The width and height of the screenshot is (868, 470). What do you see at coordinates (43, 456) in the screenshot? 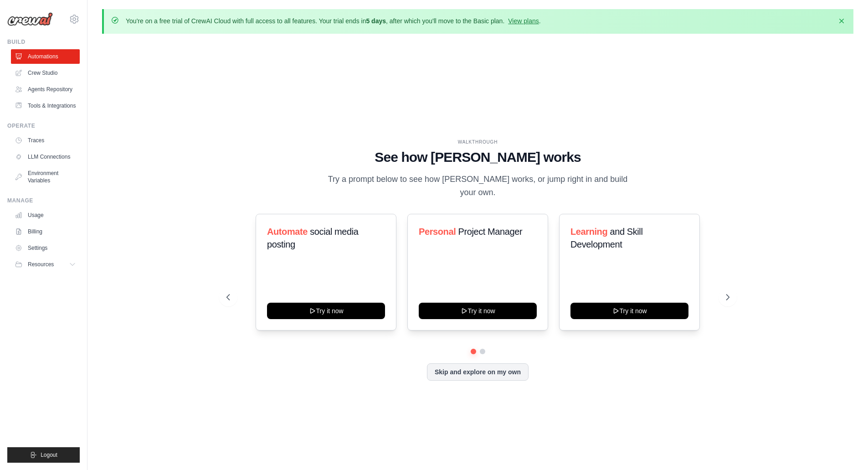
I see `button: Logout` at bounding box center [43, 456].